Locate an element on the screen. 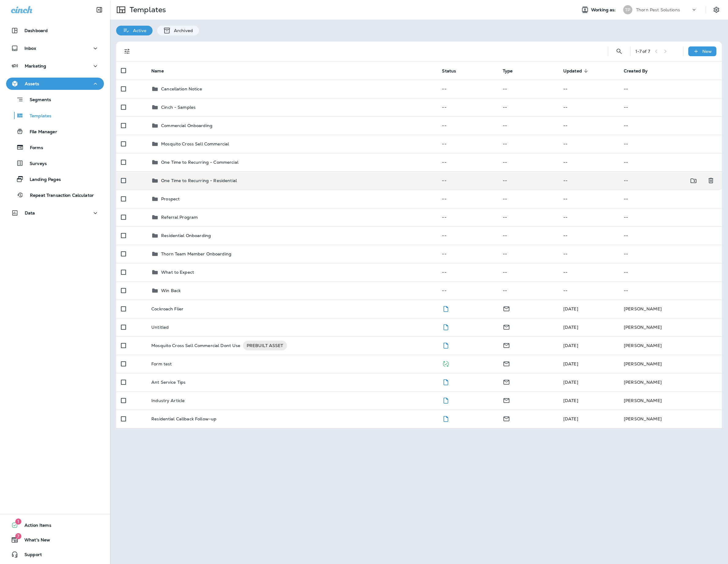 This screenshot has width=728, height=564. p: Untitled is located at coordinates (160, 327).